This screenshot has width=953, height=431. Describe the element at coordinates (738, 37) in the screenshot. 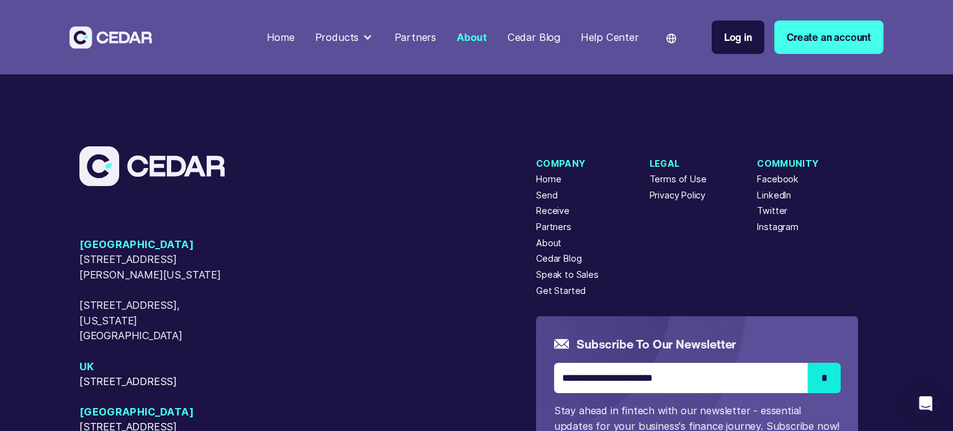

I see `div: Log in` at that location.